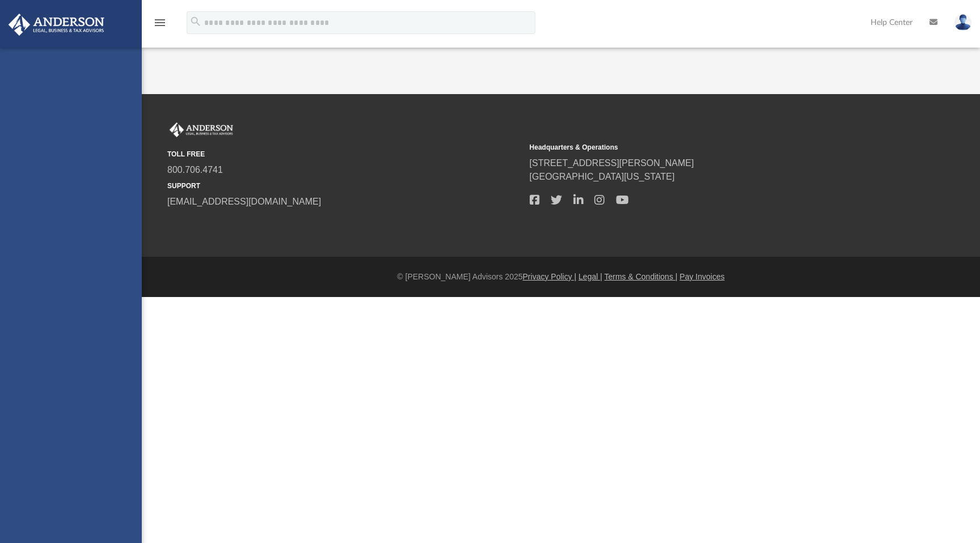 This screenshot has width=980, height=543. Describe the element at coordinates (160, 26) in the screenshot. I see `a: menu` at that location.